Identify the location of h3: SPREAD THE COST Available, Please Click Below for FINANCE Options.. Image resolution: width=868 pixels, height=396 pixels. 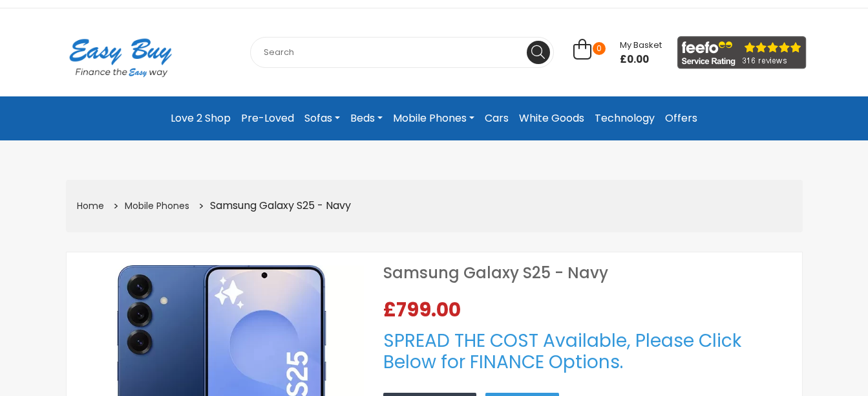
(586, 351).